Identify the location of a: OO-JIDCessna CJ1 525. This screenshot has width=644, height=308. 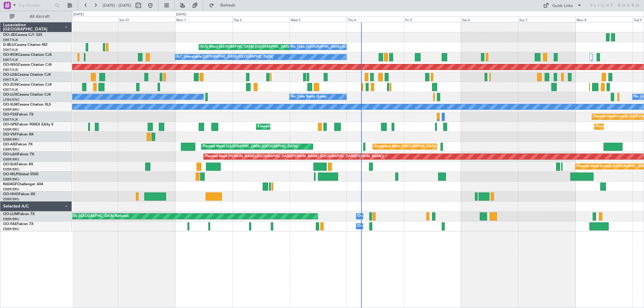
(23, 35).